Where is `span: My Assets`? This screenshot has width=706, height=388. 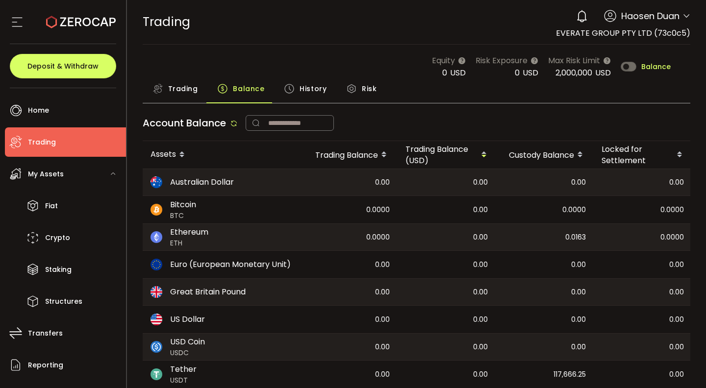 span: My Assets is located at coordinates (46, 174).